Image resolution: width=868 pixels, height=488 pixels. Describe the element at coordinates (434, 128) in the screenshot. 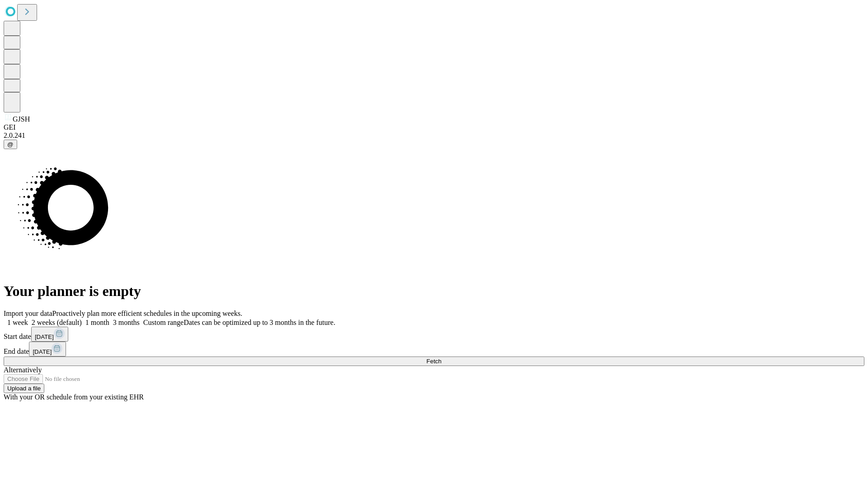

I see `div: GEI` at that location.